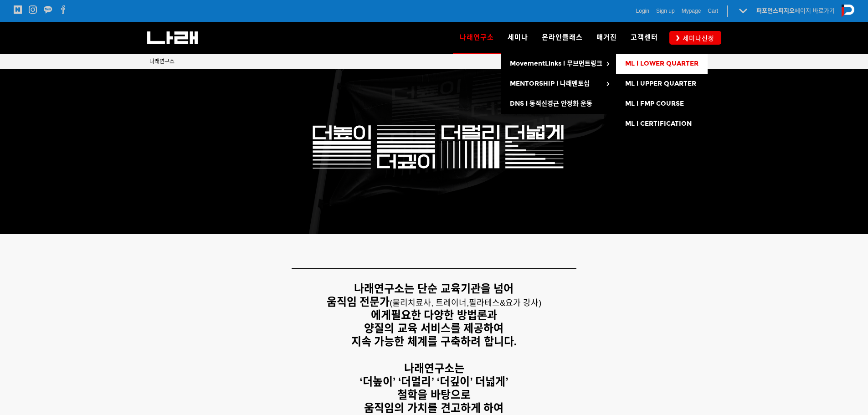  Describe the element at coordinates (562, 37) in the screenshot. I see `span: 온라인클래스` at that location.